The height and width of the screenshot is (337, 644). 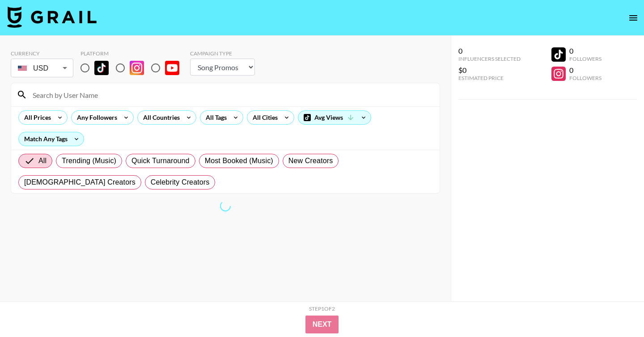 I want to click on div: Match Any Tags, so click(x=51, y=139).